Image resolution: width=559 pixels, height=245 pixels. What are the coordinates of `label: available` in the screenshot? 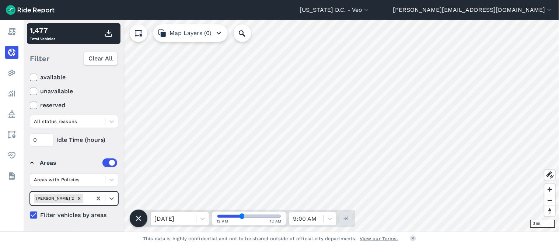 It's located at (74, 77).